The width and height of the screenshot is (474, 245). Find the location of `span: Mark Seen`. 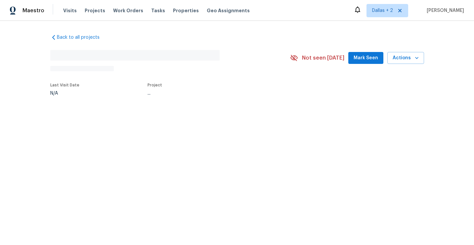

span: Mark Seen is located at coordinates (366, 58).